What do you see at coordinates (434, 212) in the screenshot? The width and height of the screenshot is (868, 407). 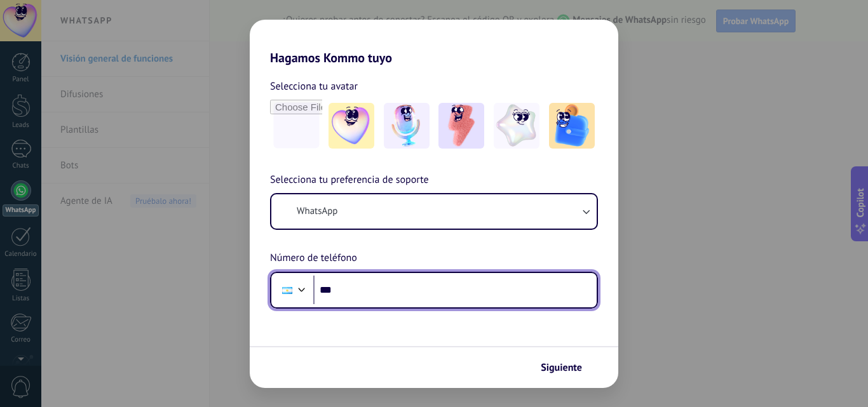 I see `button: WhatsApp` at bounding box center [434, 212].